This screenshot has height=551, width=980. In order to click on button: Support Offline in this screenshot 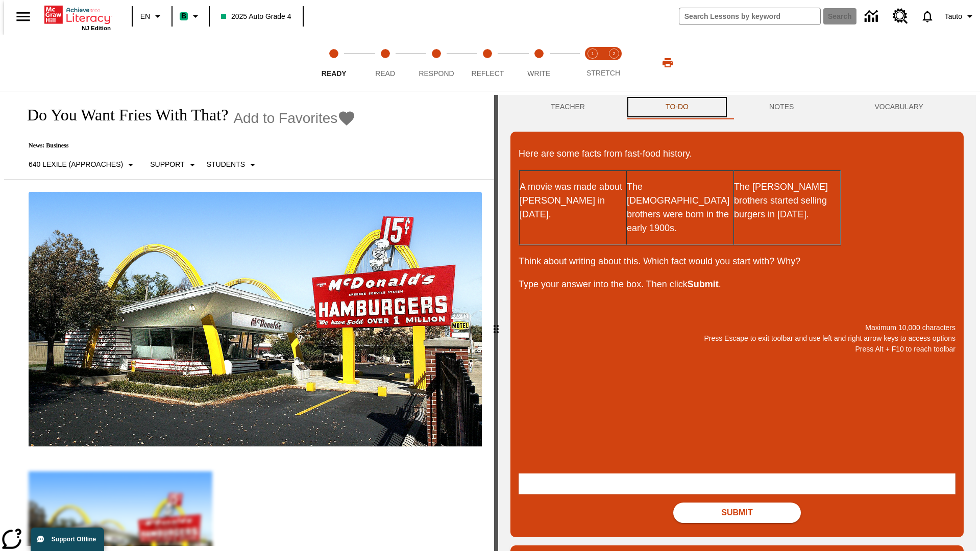, I will do `click(67, 539)`.